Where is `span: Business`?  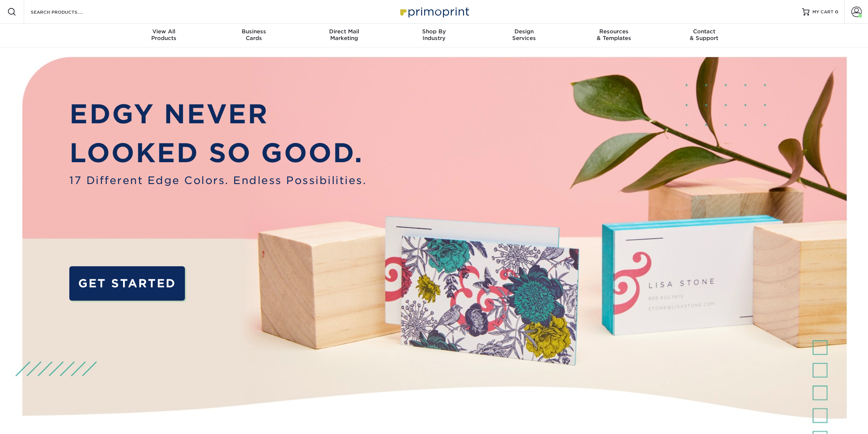 span: Business is located at coordinates (254, 32).